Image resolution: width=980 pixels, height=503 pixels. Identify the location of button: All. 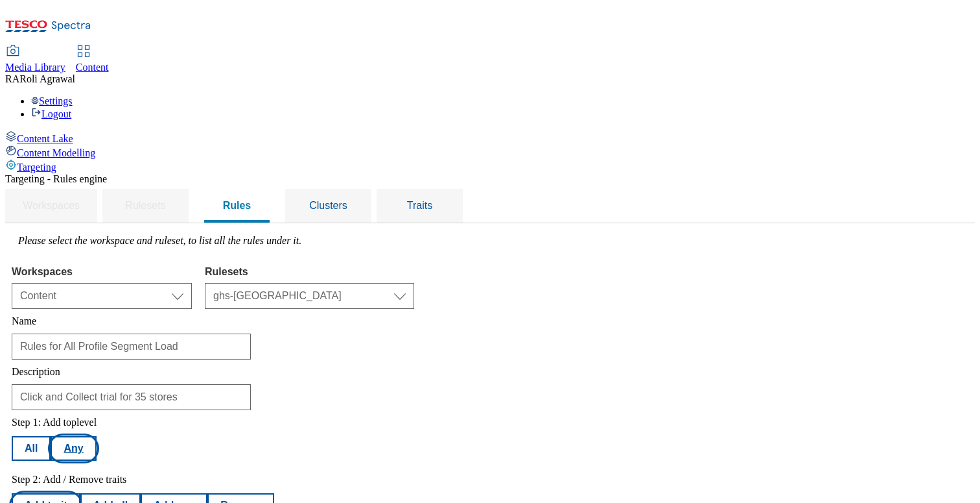
(31, 448).